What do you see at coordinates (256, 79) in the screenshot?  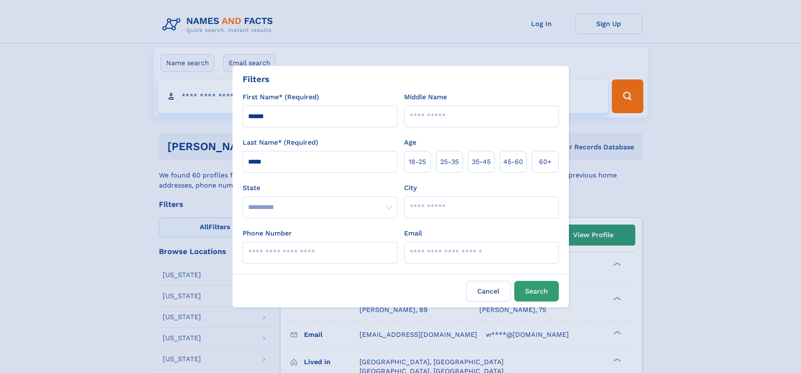 I see `div: Filters` at bounding box center [256, 79].